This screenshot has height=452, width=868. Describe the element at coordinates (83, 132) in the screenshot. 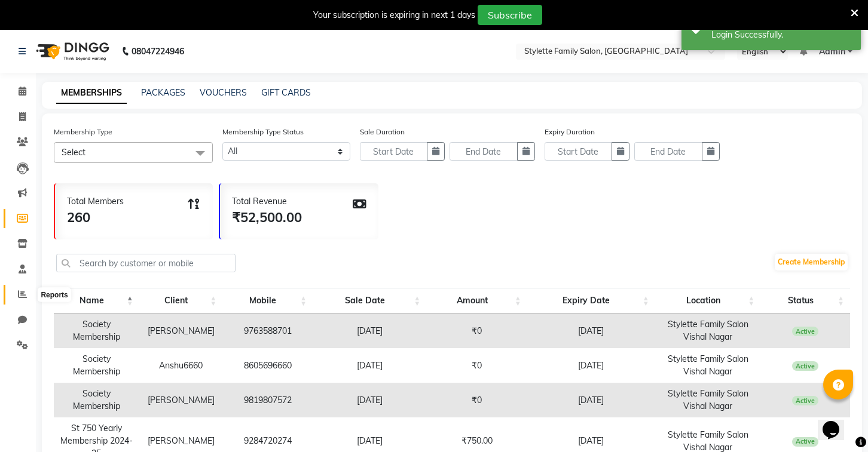

I see `label: Membership Type` at that location.